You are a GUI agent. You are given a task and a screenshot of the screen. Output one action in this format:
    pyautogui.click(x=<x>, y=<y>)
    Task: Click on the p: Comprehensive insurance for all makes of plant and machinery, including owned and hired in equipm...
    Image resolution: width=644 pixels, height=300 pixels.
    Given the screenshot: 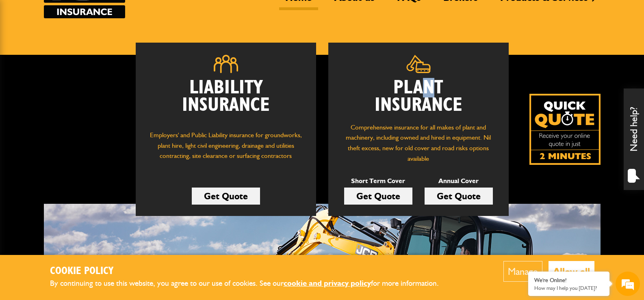 What is the action you would take?
    pyautogui.click(x=419, y=143)
    